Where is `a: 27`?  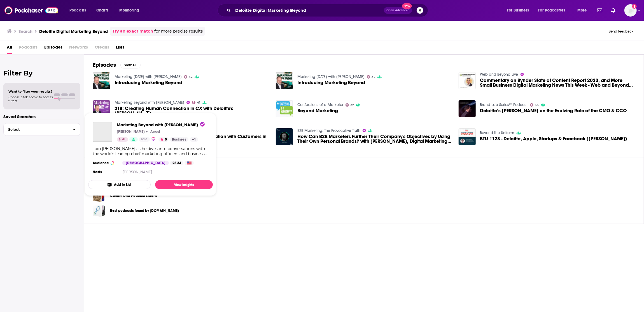
a: 27 is located at coordinates (350, 105).